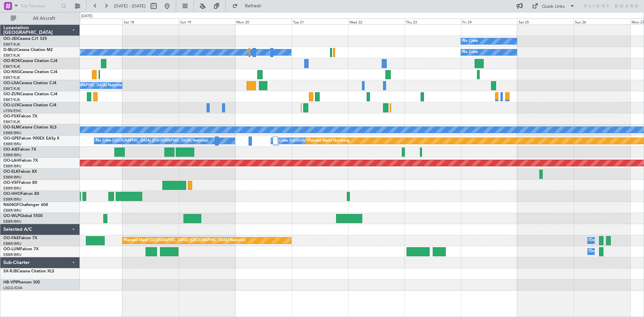 The width and height of the screenshot is (644, 317). What do you see at coordinates (13, 111) in the screenshot?
I see `a: LFSN/ENC` at bounding box center [13, 111].